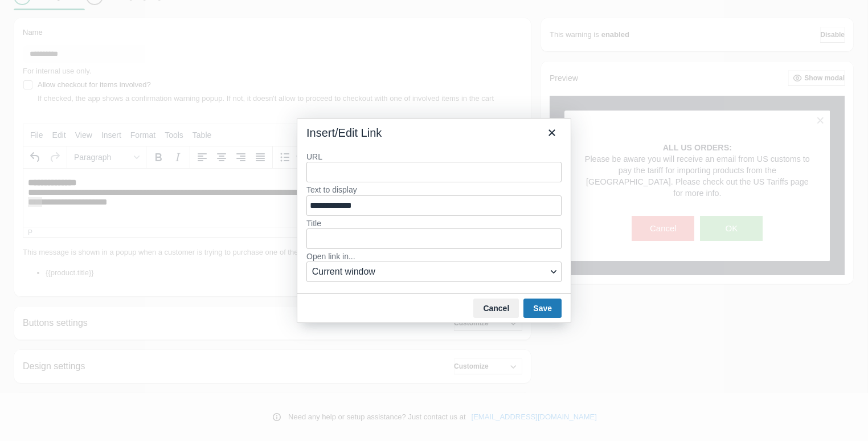  I want to click on label: Open link in..., so click(434, 256).